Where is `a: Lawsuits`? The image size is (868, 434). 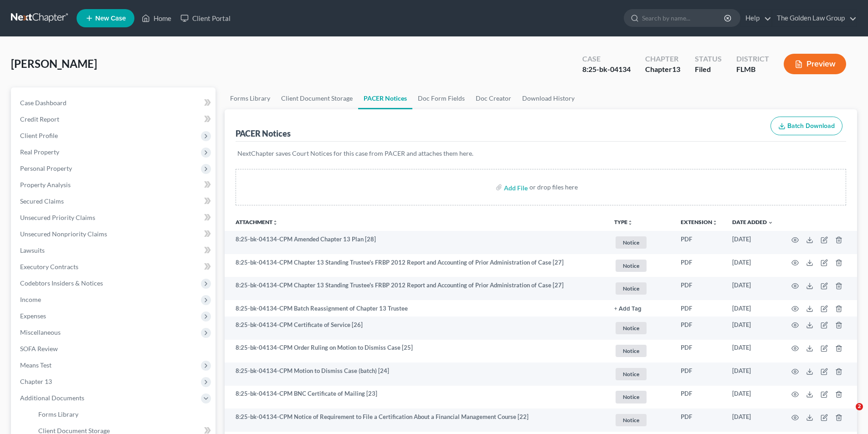
a: Lawsuits is located at coordinates (114, 251).